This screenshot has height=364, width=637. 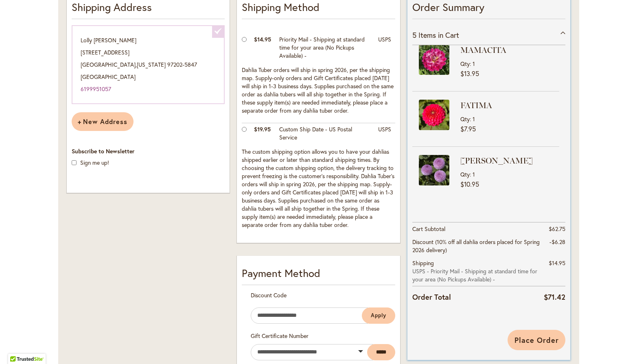 What do you see at coordinates (415, 35) in the screenshot?
I see `span: 5` at bounding box center [415, 35].